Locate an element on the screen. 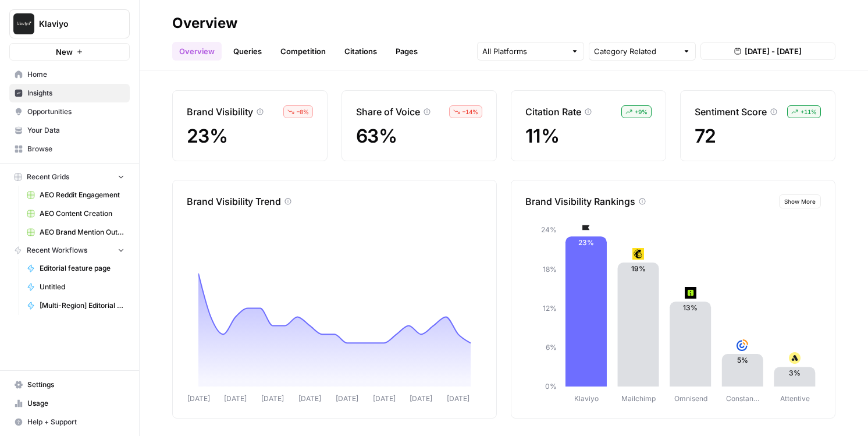 The width and height of the screenshot is (868, 436). a: [Multi-Region] Editorial feature page is located at coordinates (76, 306).